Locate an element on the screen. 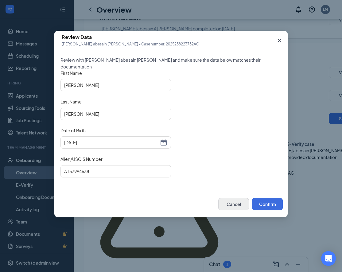 This screenshot has width=342, height=272. input: A - (9 digits) is located at coordinates (116, 171).